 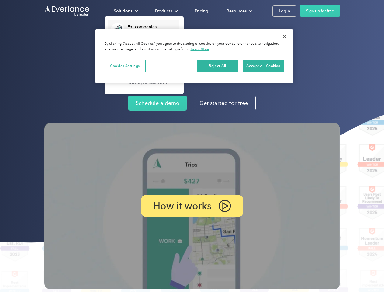 What do you see at coordinates (285, 36) in the screenshot?
I see `button: Close` at bounding box center [285, 36].